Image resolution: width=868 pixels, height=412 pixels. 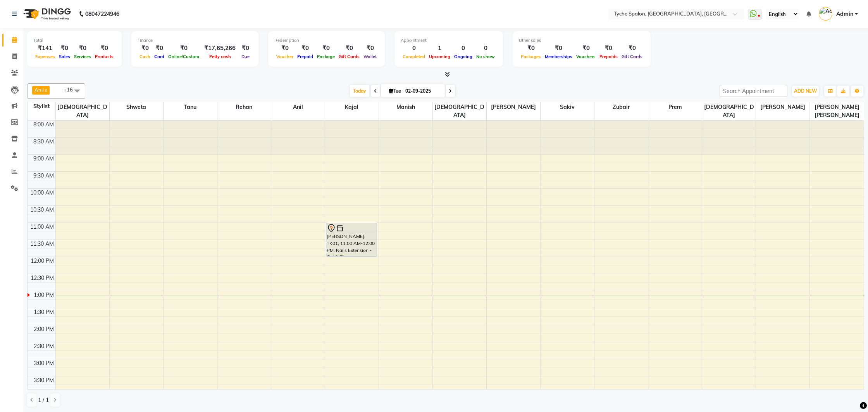 What do you see at coordinates (327, 40) in the screenshot?
I see `div: Redemption` at bounding box center [327, 40].